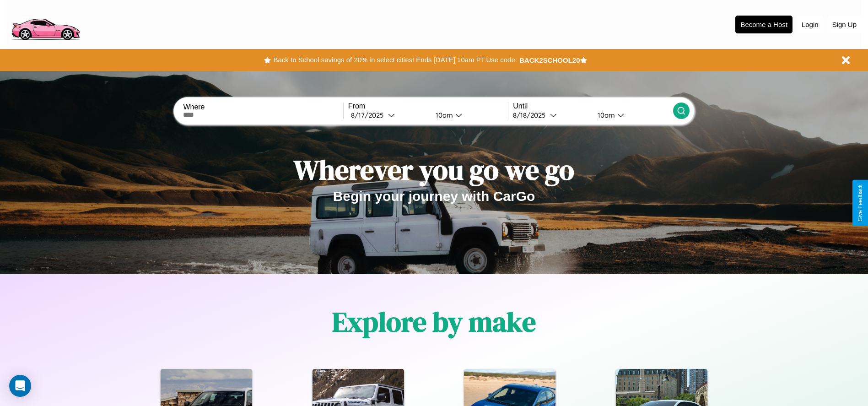  What do you see at coordinates (263, 107) in the screenshot?
I see `label: Where` at bounding box center [263, 107].